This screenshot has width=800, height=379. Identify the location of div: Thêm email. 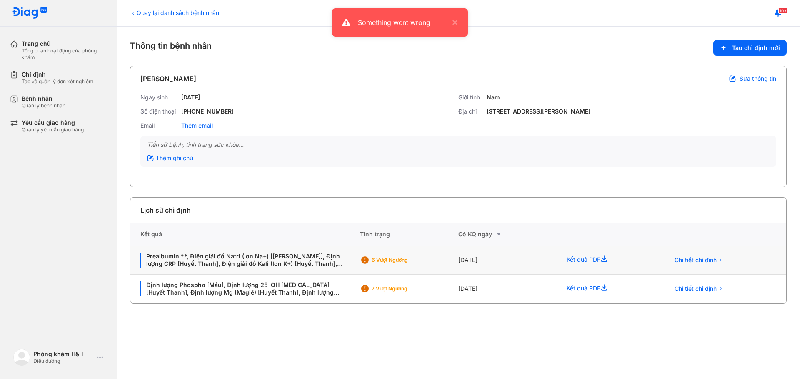
(197, 126).